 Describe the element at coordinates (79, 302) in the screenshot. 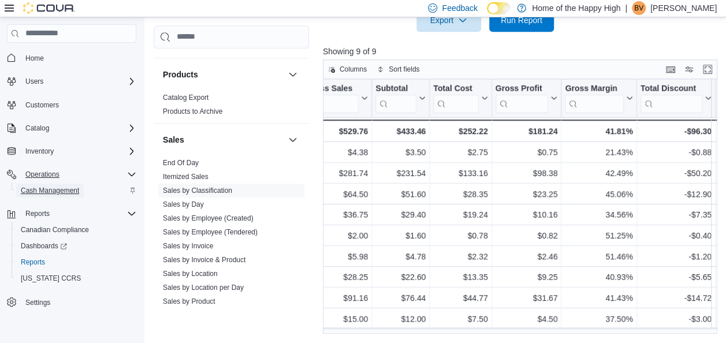

I see `span: Settings` at that location.